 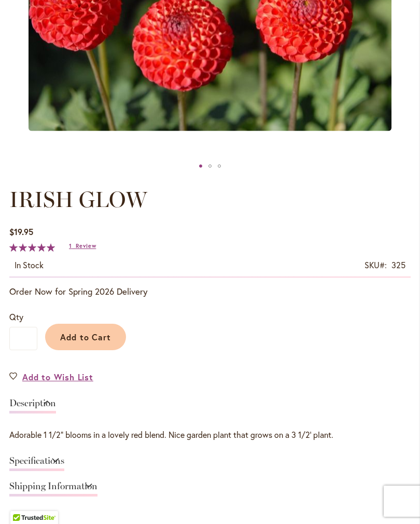 What do you see at coordinates (86, 337) in the screenshot?
I see `span: Add to Cart` at bounding box center [86, 337].